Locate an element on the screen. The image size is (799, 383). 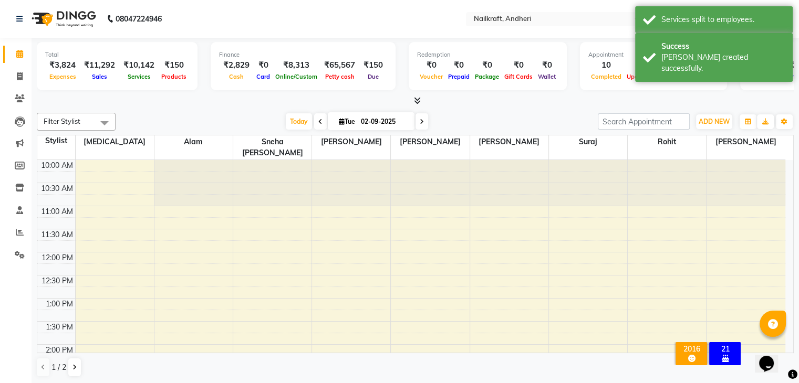
span: Gift Cards is located at coordinates (518, 77).